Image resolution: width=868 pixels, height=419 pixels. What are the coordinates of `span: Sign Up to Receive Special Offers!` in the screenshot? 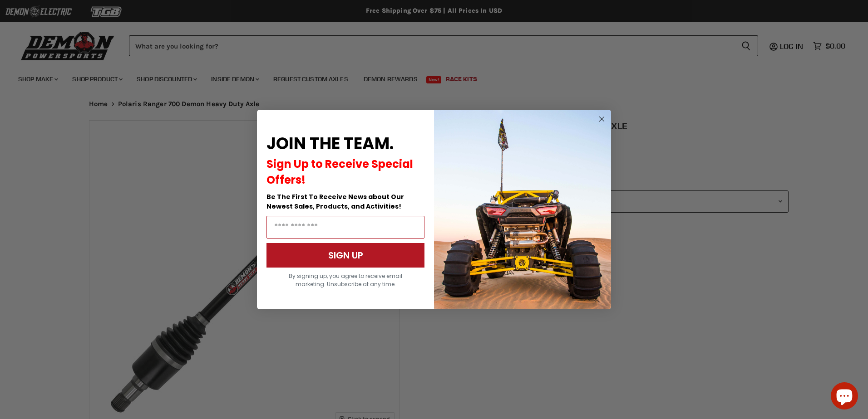 It's located at (340, 172).